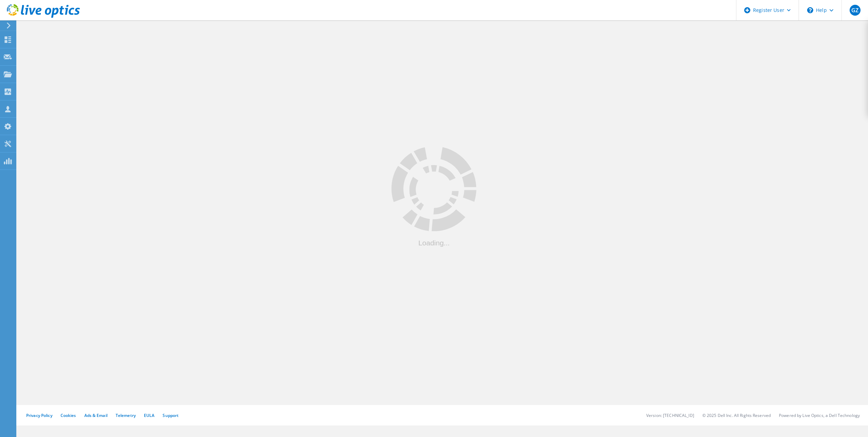 This screenshot has width=868, height=437. I want to click on div: Loading..., so click(434, 243).